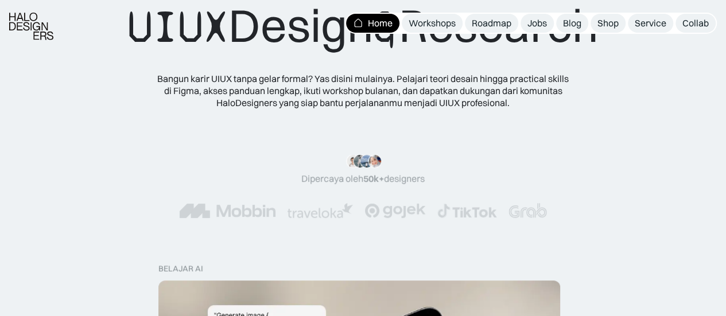  I want to click on div: Workshops, so click(432, 23).